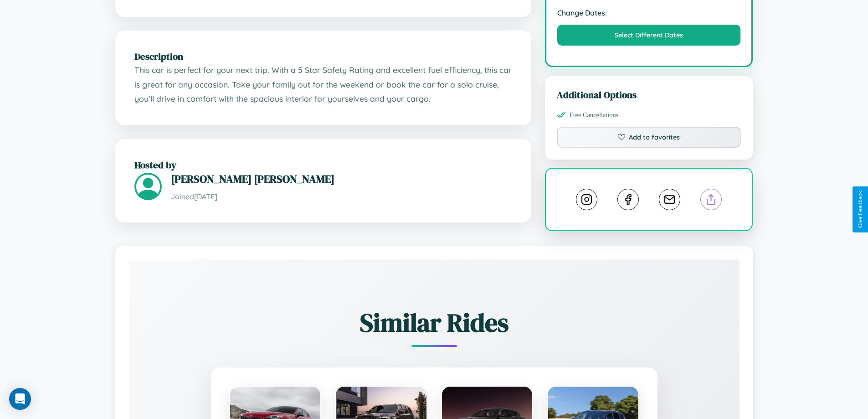 This screenshot has height=419, width=868. I want to click on p: This car is perfect for your next trip. With a 5 Star Safety Rating and excellent fuel efficiency..., so click(323, 84).